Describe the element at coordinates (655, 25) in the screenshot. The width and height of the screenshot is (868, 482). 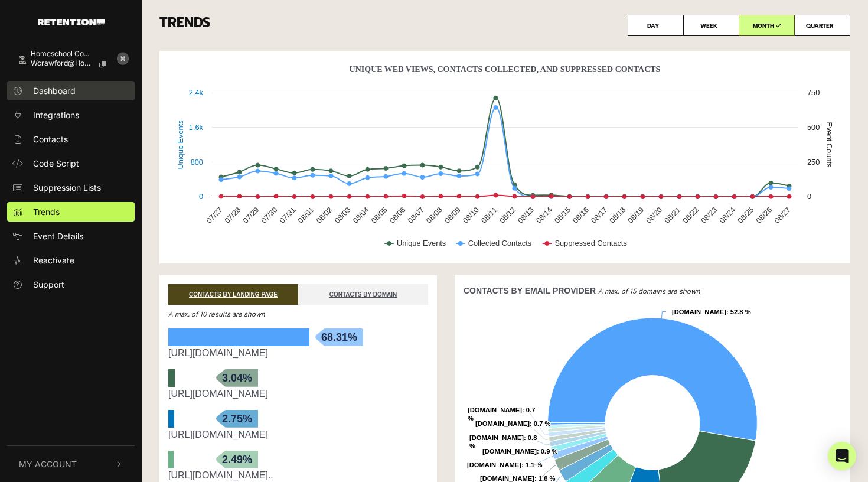
I see `label: DAY` at that location.